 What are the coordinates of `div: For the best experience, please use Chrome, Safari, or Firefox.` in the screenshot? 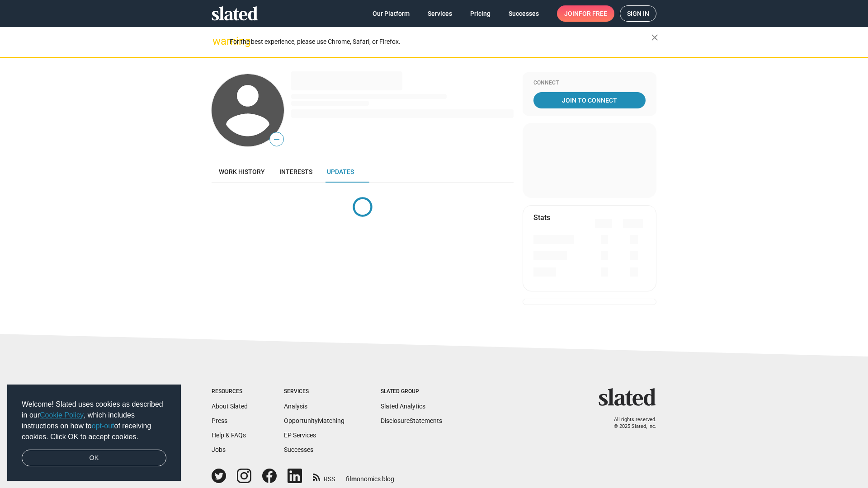 It's located at (441, 42).